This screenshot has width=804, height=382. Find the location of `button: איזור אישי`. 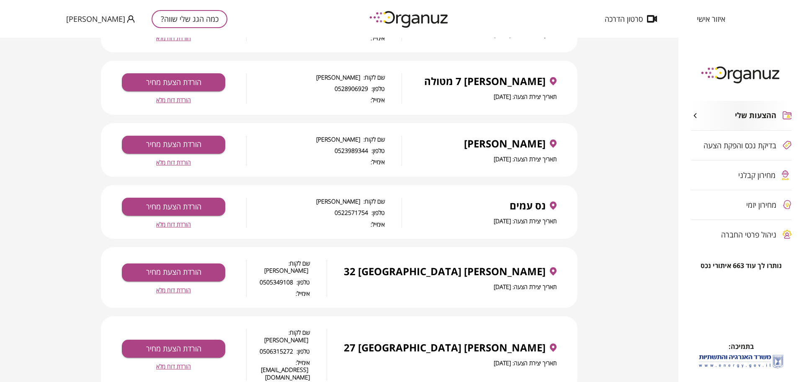

button: איזור אישי is located at coordinates (711, 19).